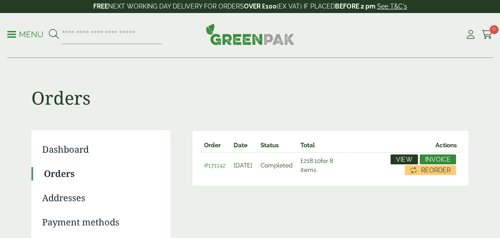 The width and height of the screenshot is (500, 238). What do you see at coordinates (322, 165) in the screenshot?
I see `td: for 8 items` at bounding box center [322, 165].